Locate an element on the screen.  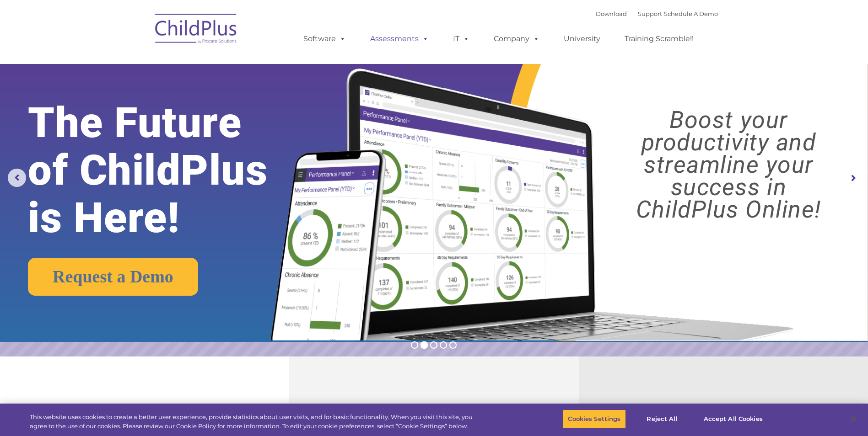
rs-layer: The Future of ChildPlus is Here! is located at coordinates (167, 171).